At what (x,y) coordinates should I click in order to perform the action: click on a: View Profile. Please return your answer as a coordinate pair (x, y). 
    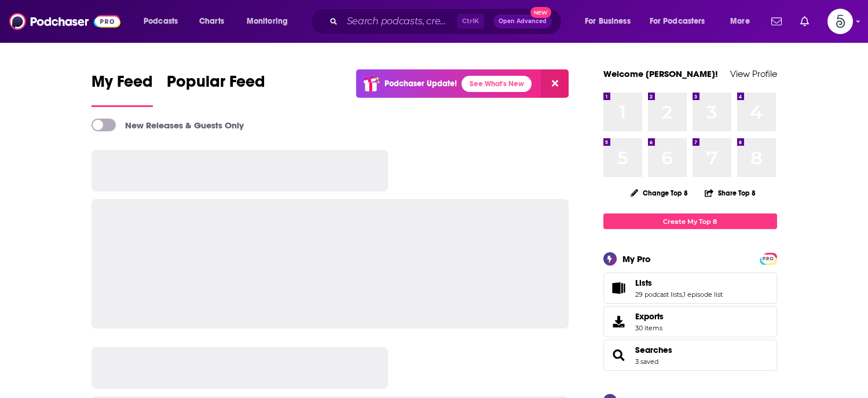
    Looking at the image, I should click on (753, 74).